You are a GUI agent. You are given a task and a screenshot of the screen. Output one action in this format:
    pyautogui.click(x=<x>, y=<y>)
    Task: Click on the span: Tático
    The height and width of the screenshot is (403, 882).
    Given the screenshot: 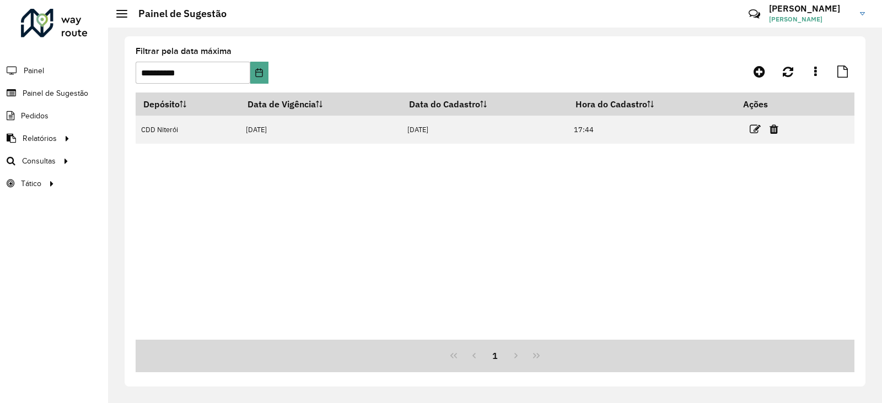 What is the action you would take?
    pyautogui.click(x=31, y=184)
    